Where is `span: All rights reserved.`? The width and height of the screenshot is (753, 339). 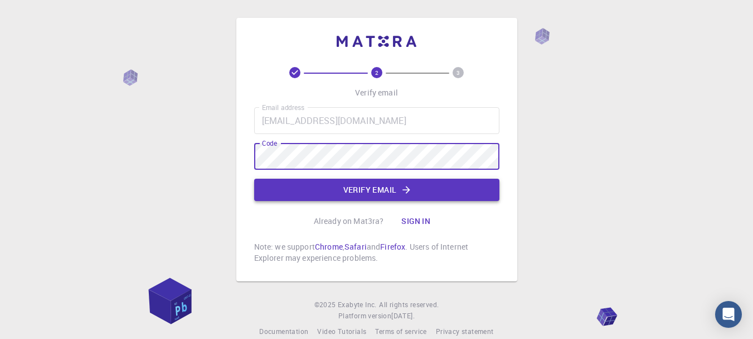 span: All rights reserved. is located at coordinates (409, 304).